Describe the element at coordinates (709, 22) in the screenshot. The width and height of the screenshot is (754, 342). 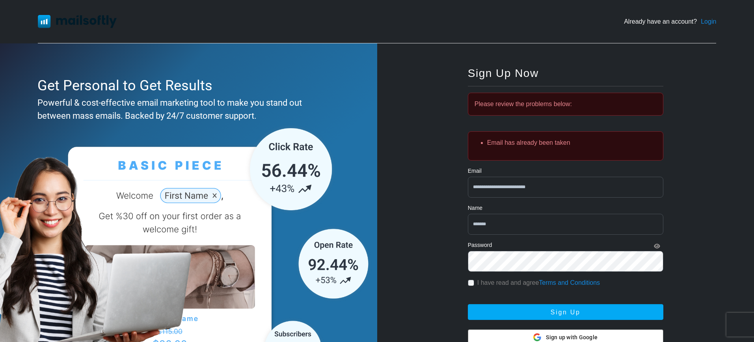
I see `a: Login` at that location.